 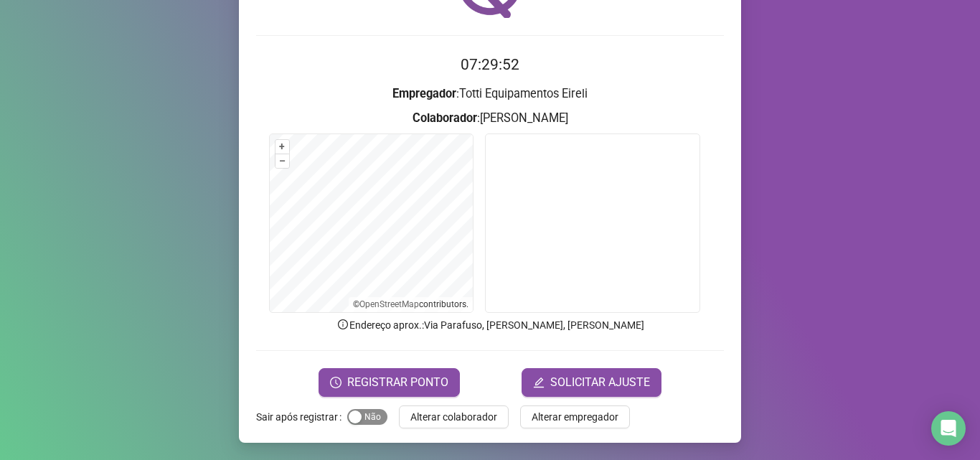 What do you see at coordinates (397, 383) in the screenshot?
I see `span: REGISTRAR PONTO` at bounding box center [397, 383].